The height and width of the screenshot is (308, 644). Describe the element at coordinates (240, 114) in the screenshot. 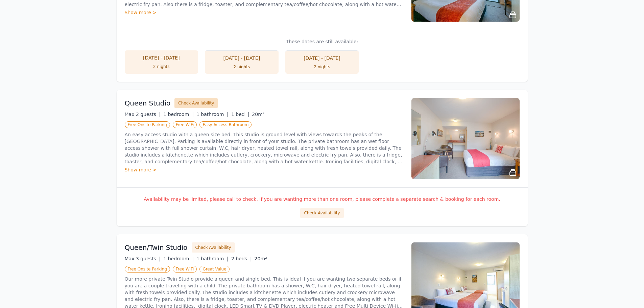

I see `span: 1 bed |` at that location.